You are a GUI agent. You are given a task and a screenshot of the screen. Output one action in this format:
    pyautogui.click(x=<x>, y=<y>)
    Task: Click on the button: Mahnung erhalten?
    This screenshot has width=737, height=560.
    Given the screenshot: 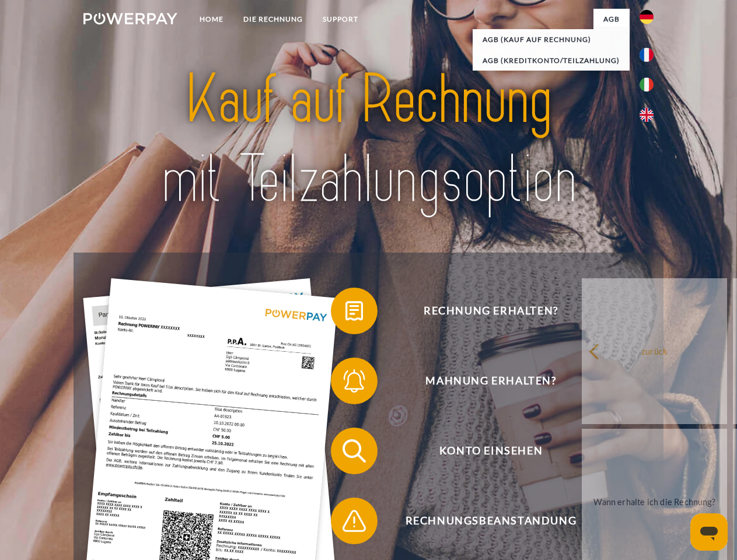 What is the action you would take?
    pyautogui.click(x=483, y=381)
    